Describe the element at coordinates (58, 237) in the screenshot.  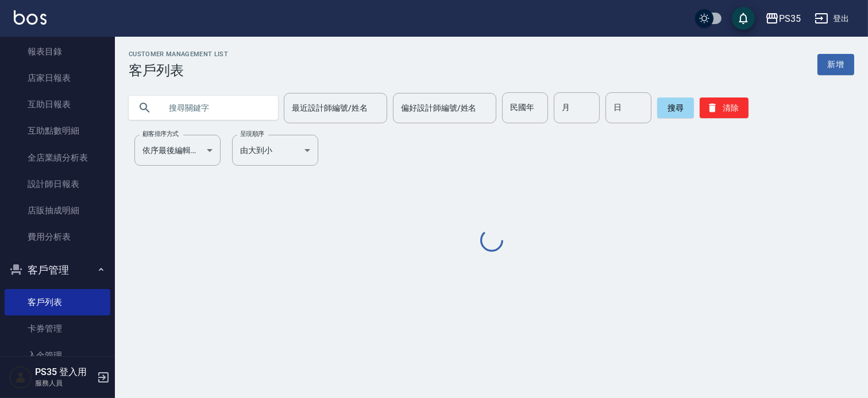
I see `a: 費用分析表` at that location.